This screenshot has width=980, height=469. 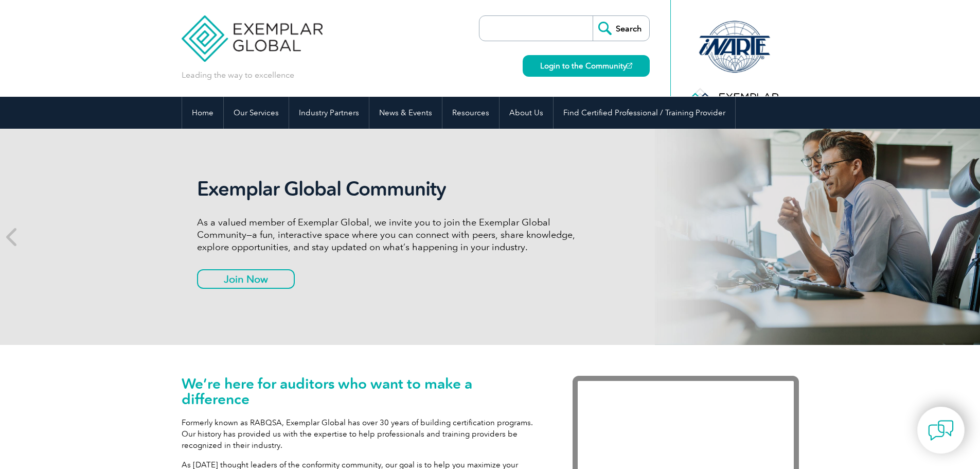 I want to click on a: Our Services, so click(x=256, y=113).